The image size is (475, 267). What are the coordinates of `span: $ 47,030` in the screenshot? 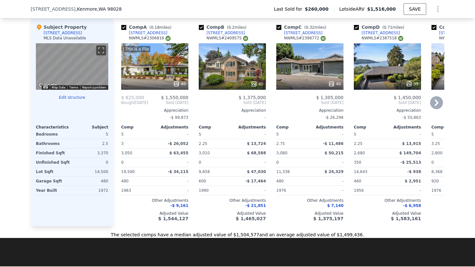 It's located at (256, 172).